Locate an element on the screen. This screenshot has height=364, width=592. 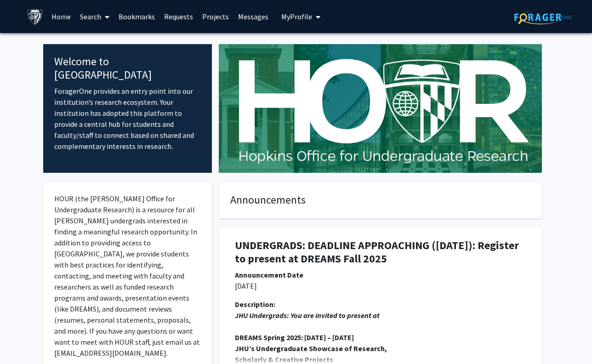
a: Requests is located at coordinates (178, 17).